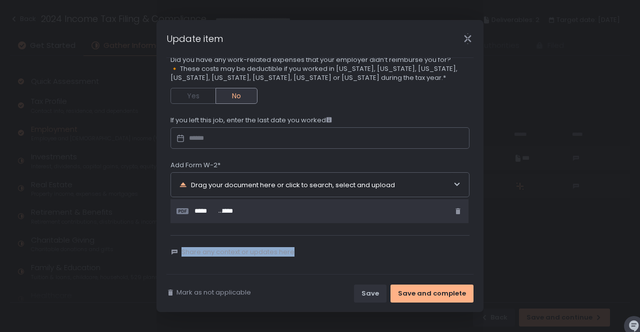 The height and width of the screenshot is (332, 640). What do you see at coordinates (320, 138) in the screenshot?
I see `input: Datepicker input` at bounding box center [320, 138].